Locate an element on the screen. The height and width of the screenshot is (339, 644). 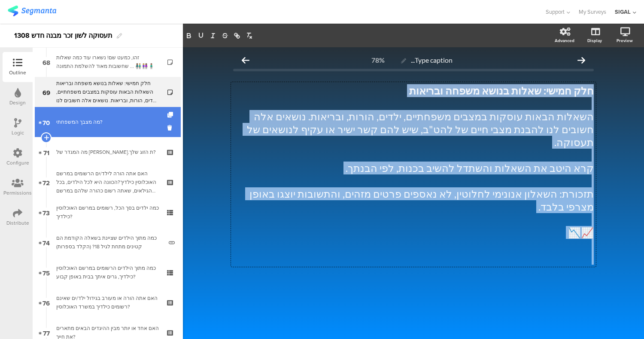
div: Distribute is located at coordinates (18, 223).